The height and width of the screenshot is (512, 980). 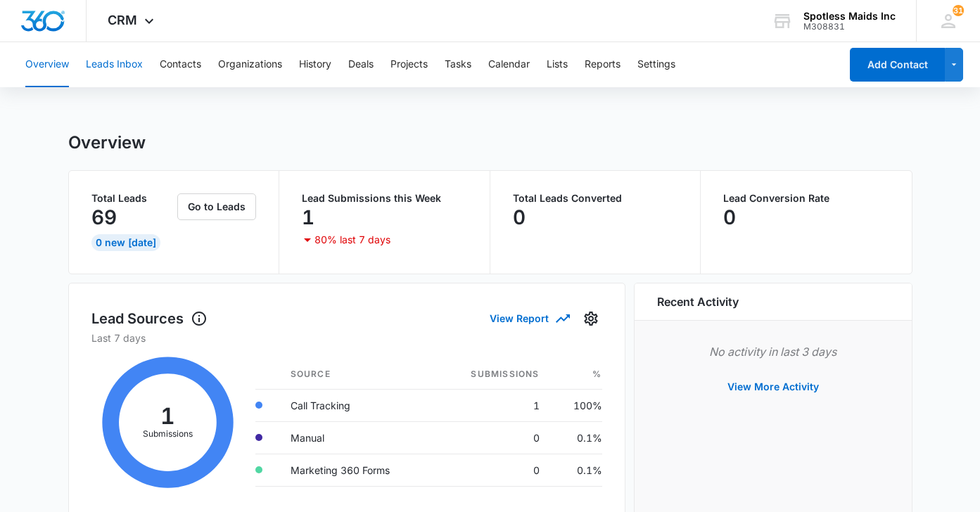 What do you see at coordinates (509, 65) in the screenshot?
I see `button: Calendar` at bounding box center [509, 65].